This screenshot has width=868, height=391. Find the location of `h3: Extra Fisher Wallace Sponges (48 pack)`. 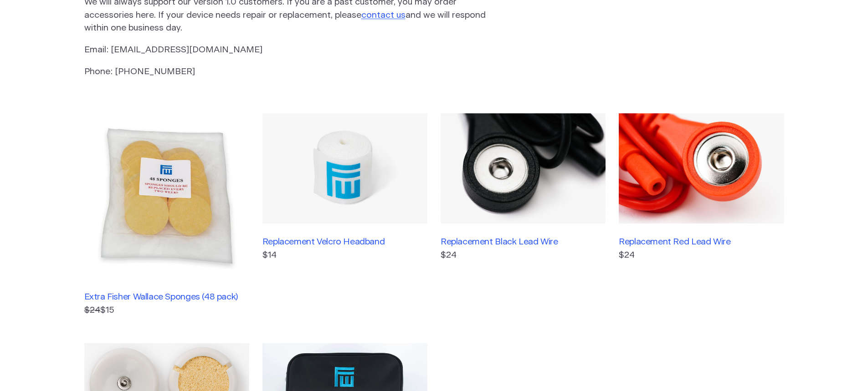

h3: Extra Fisher Wallace Sponges (48 pack) is located at coordinates (166, 297).